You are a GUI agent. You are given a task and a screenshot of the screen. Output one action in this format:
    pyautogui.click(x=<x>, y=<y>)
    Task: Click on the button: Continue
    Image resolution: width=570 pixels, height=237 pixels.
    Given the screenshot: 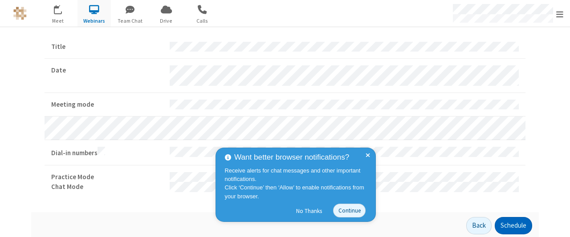 What is the action you would take?
    pyautogui.click(x=349, y=211)
    